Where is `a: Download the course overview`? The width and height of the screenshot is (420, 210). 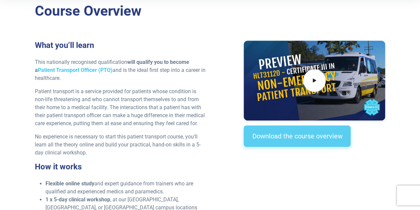
a: Download the course overview is located at coordinates (297, 136).